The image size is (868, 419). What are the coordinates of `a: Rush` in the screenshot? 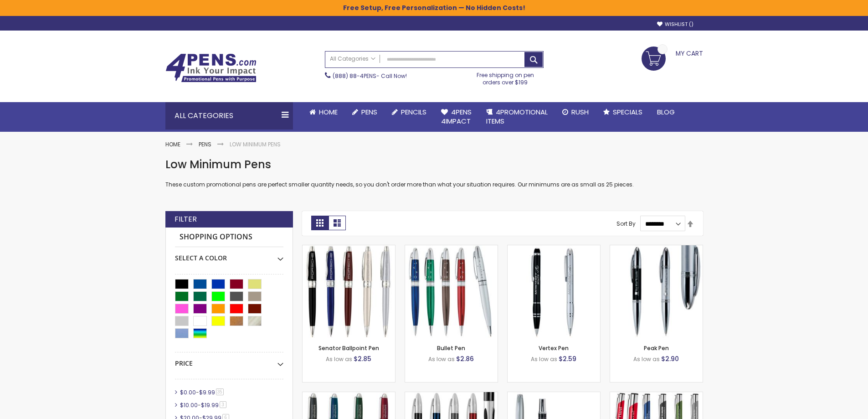 It's located at (576, 112).